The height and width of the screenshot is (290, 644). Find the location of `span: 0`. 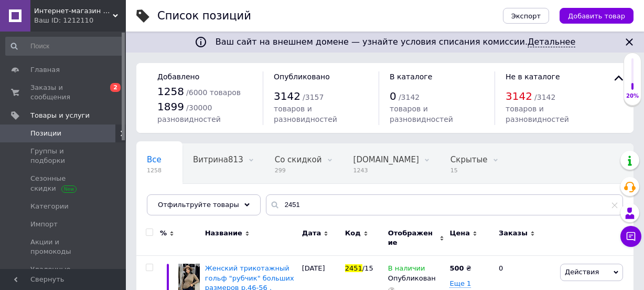

span: 0 is located at coordinates (393, 96).